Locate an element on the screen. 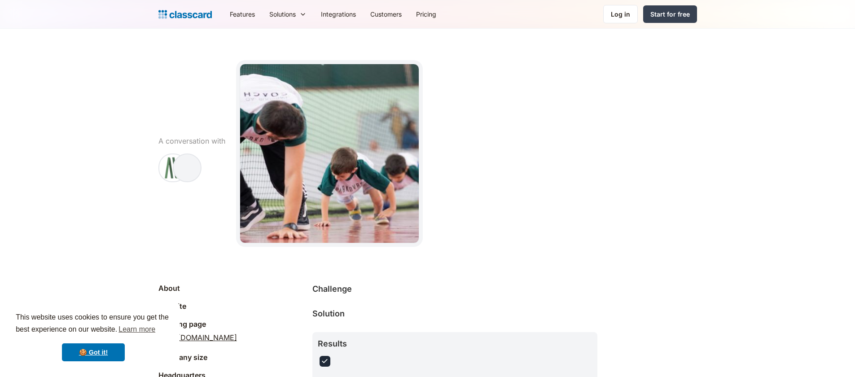 This screenshot has width=855, height=377. div: About is located at coordinates (169, 288).